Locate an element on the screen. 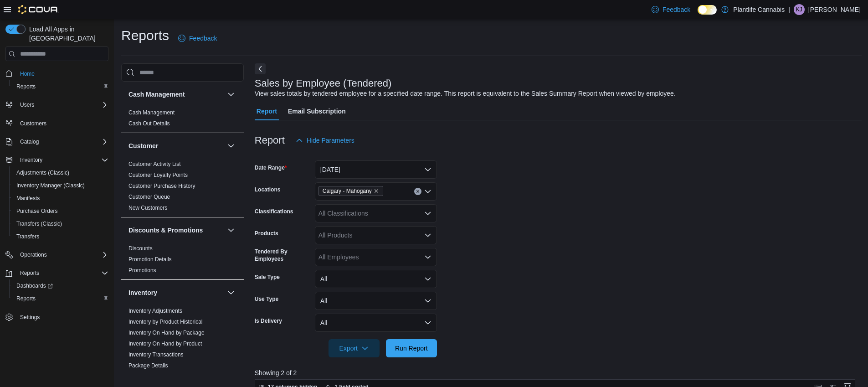 This screenshot has height=387, width=868. a: Transfers is located at coordinates (28, 237).